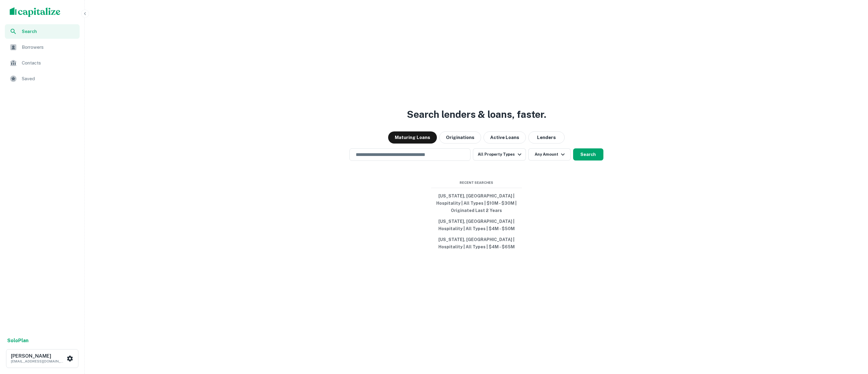  I want to click on a: SoloPlan, so click(18, 341).